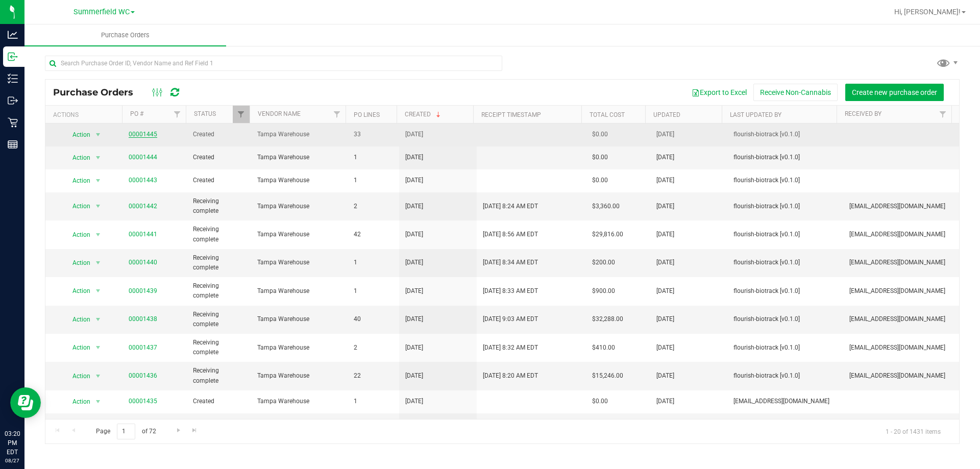 The image size is (980, 469). I want to click on button: Create new purchase order, so click(894, 93).